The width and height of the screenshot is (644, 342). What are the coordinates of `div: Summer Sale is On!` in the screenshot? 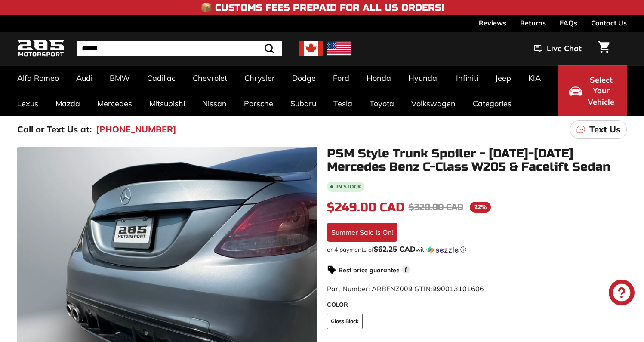 It's located at (363, 233).